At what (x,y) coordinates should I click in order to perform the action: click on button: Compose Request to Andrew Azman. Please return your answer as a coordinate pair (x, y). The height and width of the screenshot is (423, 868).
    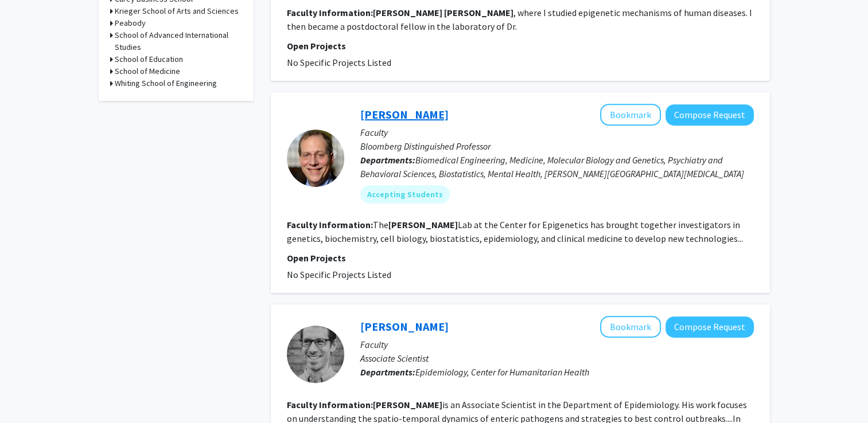
    Looking at the image, I should click on (709, 327).